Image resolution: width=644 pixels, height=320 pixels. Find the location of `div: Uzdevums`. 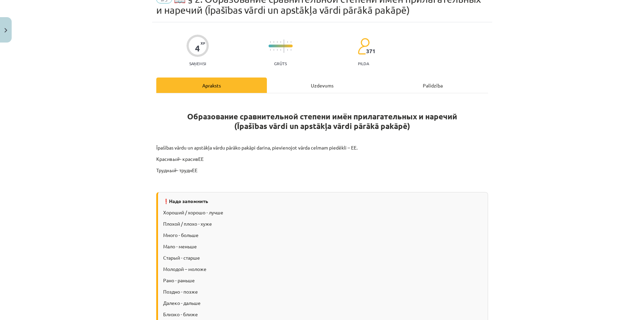

div: Uzdevums is located at coordinates (322, 85).